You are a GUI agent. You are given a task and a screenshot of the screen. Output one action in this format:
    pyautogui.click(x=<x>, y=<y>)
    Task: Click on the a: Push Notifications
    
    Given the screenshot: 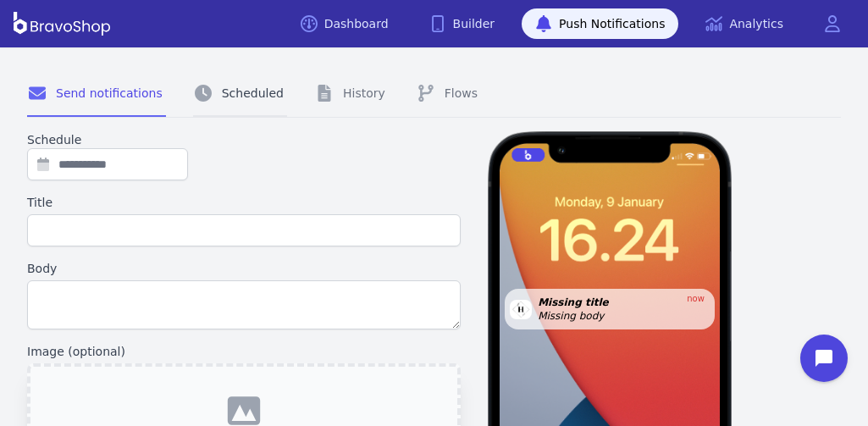 What is the action you would take?
    pyautogui.click(x=600, y=24)
    